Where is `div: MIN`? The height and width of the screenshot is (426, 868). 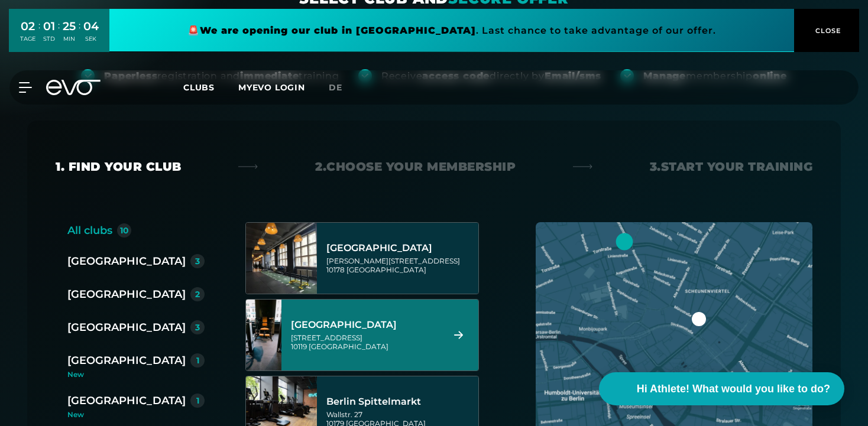
div: MIN is located at coordinates (69, 39).